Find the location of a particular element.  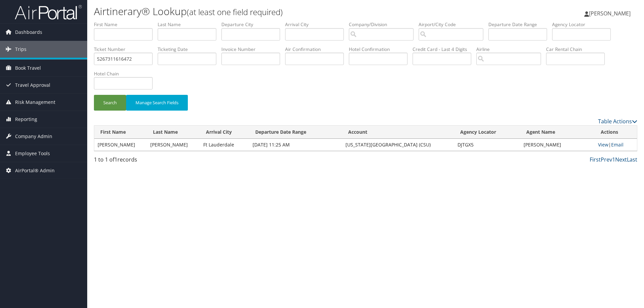

img: airportal-logo.png is located at coordinates (49, 12).